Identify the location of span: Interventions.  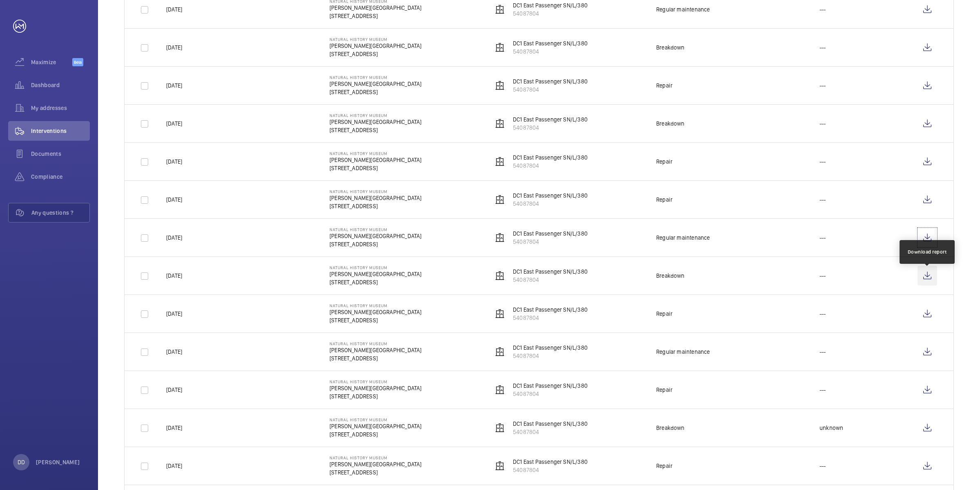
(60, 131).